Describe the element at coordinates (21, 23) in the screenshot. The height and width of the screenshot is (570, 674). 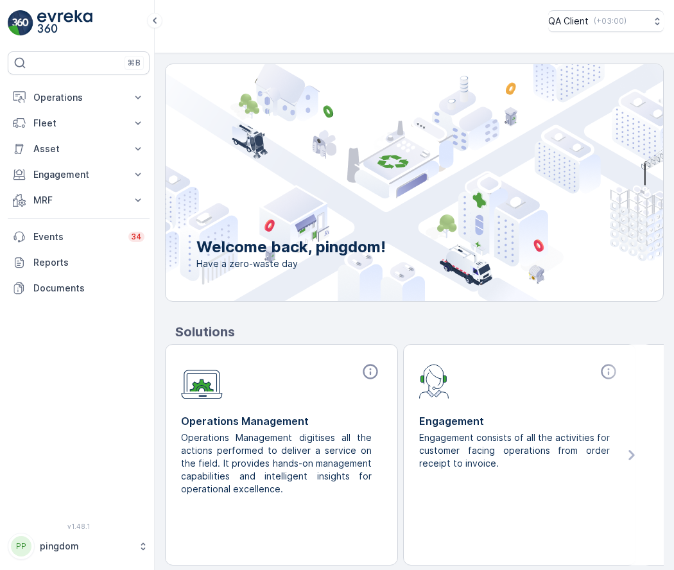
I see `img: logo` at that location.